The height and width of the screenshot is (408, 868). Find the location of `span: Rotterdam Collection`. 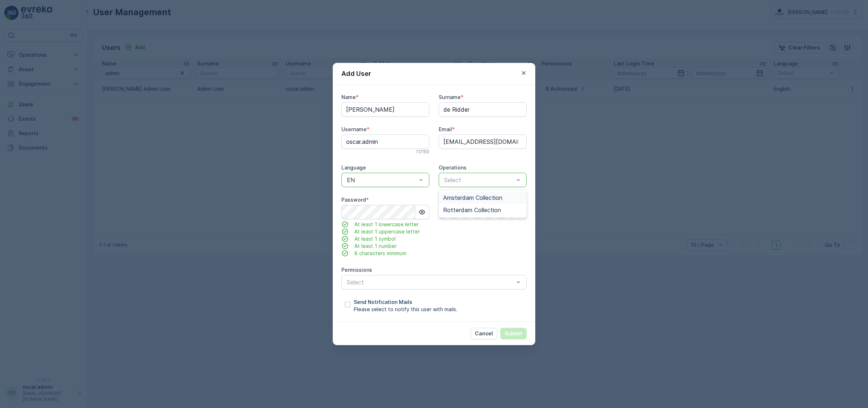

span: Rotterdam Collection is located at coordinates (472, 210).